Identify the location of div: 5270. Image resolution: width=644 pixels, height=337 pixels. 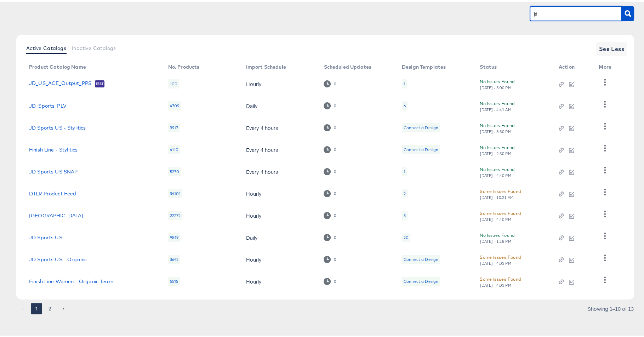
(174, 170).